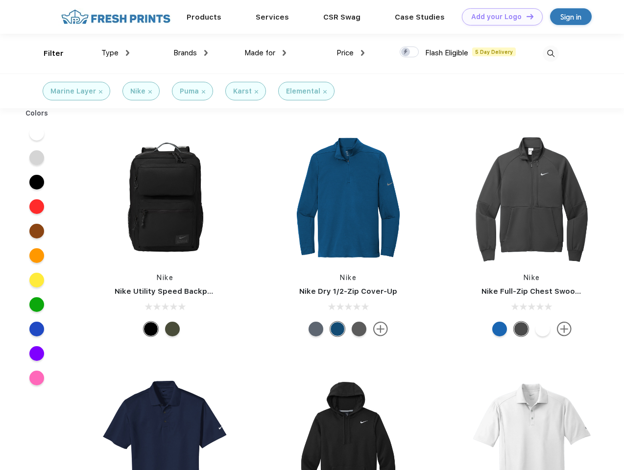 The height and width of the screenshot is (470, 624). I want to click on img: DT, so click(530, 16).